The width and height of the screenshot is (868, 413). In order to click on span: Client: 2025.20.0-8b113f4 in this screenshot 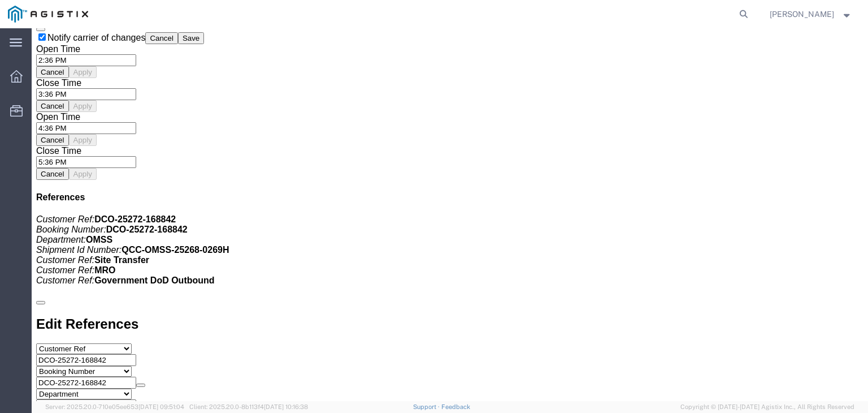, I will do `click(249, 406)`.